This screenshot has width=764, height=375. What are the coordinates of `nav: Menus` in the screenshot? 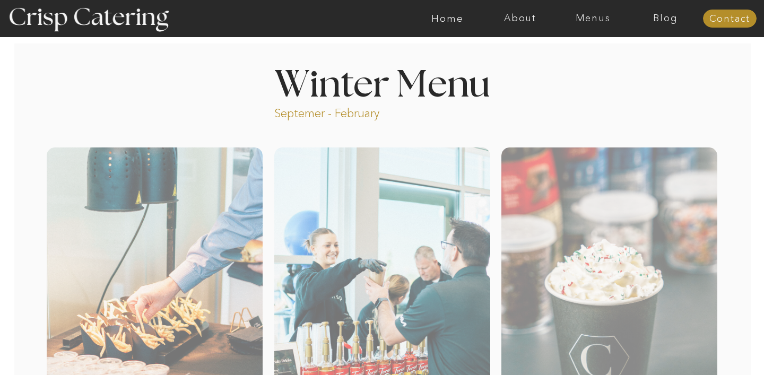 It's located at (593, 19).